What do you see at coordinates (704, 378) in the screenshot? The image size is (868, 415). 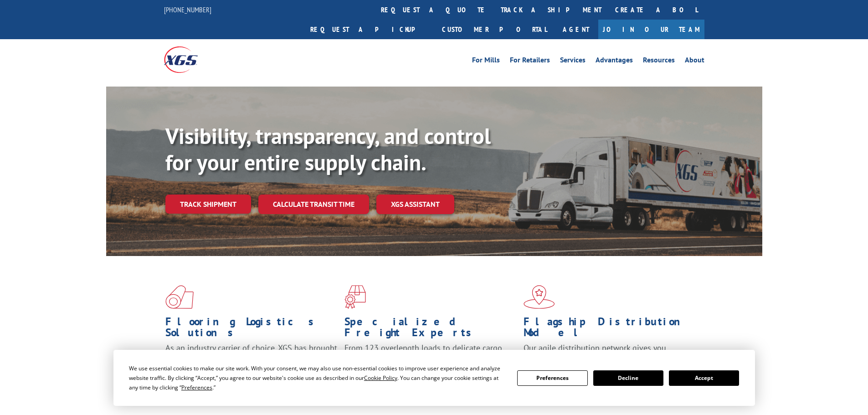 I see `button: Accept` at bounding box center [704, 378].